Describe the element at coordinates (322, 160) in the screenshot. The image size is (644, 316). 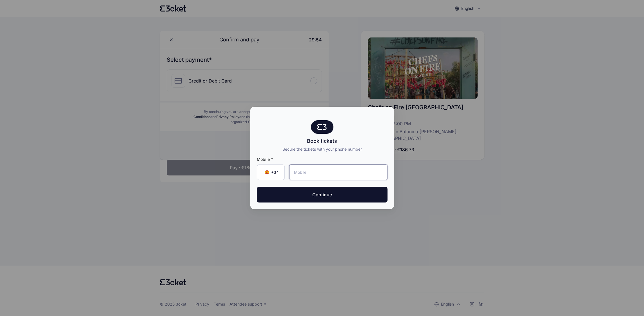
I see `span: Mobile *` at that location.